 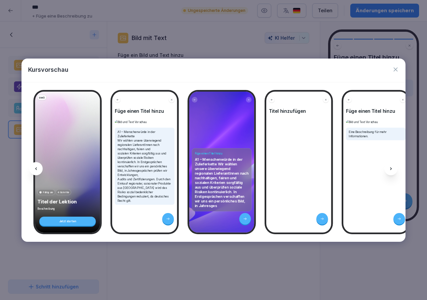 I want to click on p: 4 Schritte, so click(x=64, y=192).